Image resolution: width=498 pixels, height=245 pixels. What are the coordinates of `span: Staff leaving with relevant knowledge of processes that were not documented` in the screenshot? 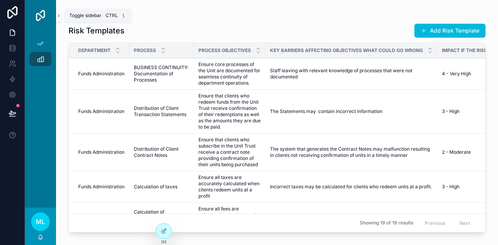 It's located at (351, 74).